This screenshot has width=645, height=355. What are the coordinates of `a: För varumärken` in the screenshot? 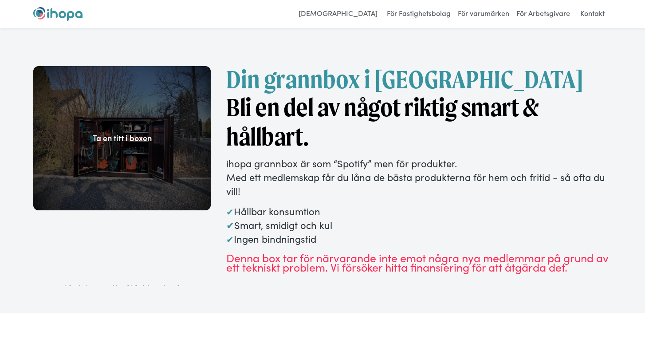 It's located at (484, 14).